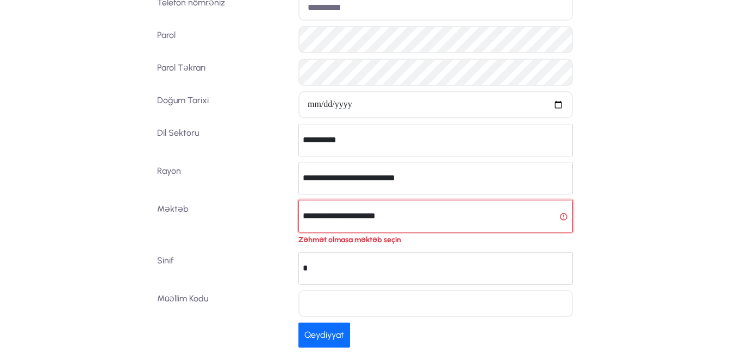  Describe the element at coordinates (224, 140) in the screenshot. I see `label: Dil Sektoru` at that location.